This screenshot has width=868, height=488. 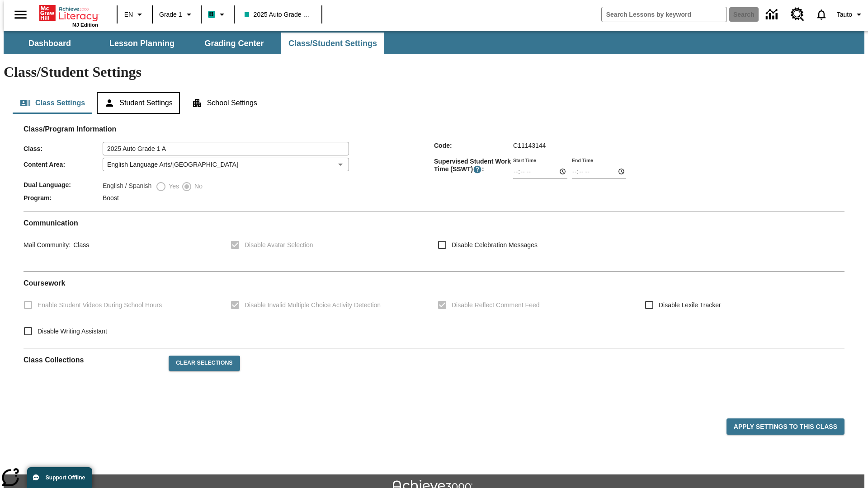 I want to click on span: Yes, so click(x=173, y=186).